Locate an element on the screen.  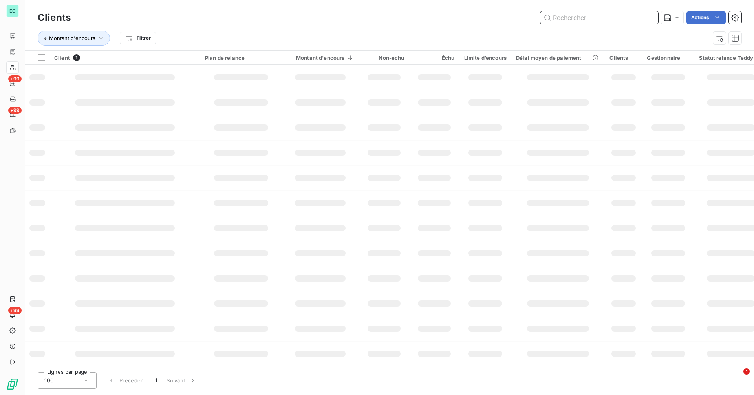
span: 100 is located at coordinates (49, 381).